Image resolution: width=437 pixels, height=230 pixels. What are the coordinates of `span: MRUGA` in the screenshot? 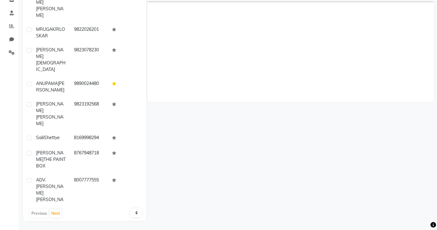 It's located at (44, 29).